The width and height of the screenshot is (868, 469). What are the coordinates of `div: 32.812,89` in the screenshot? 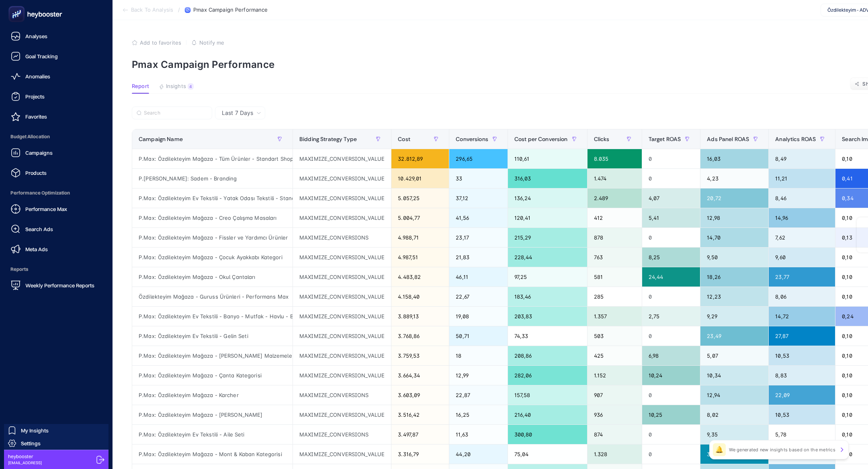 It's located at (420, 159).